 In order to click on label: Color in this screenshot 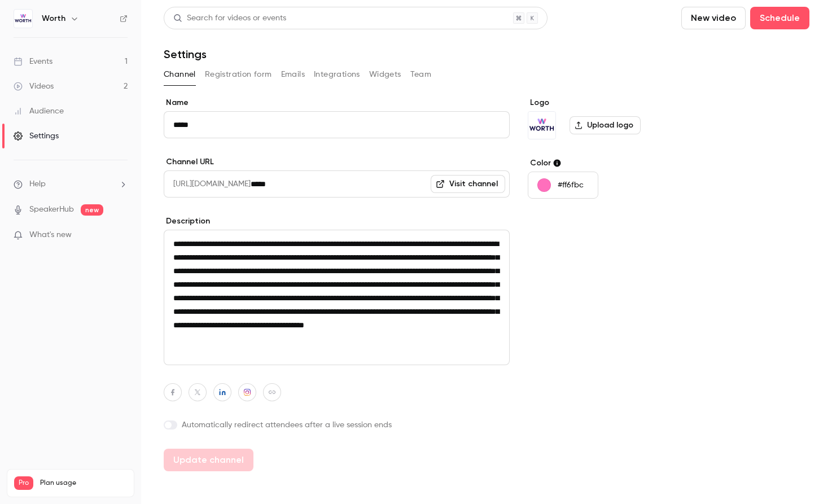, I will do `click(614, 163)`.